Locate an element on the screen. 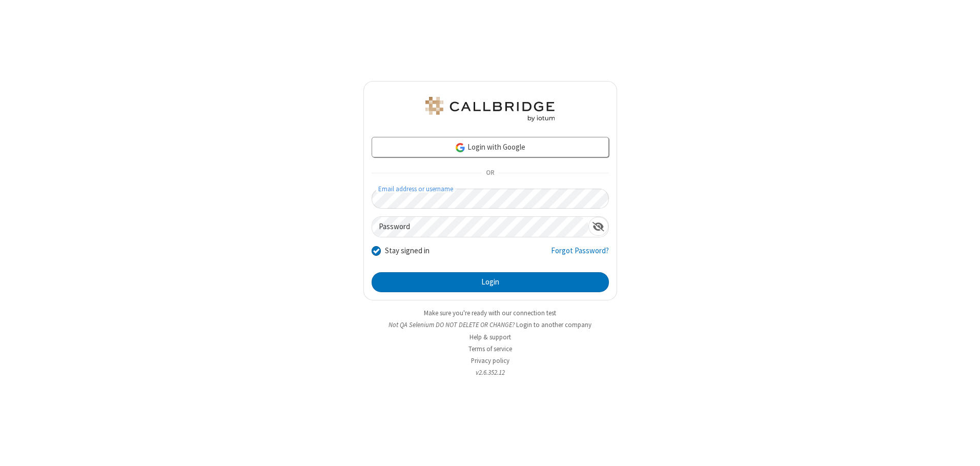  a: Make sure you're ready with our connection test is located at coordinates (490, 312).